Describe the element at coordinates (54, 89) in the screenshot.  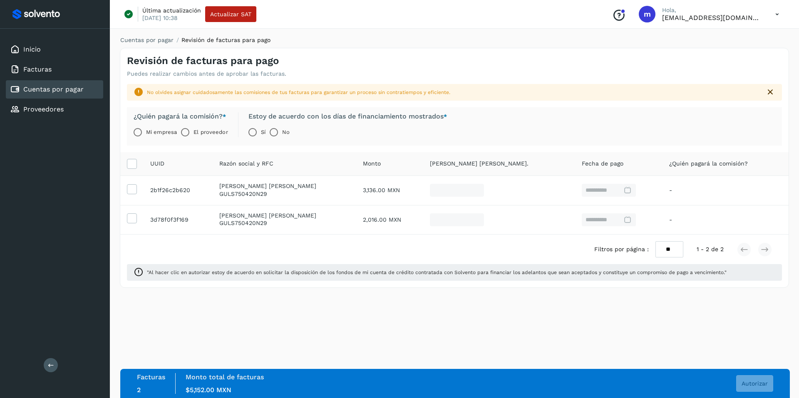
I see `div: Cuentas por pagar` at that location.